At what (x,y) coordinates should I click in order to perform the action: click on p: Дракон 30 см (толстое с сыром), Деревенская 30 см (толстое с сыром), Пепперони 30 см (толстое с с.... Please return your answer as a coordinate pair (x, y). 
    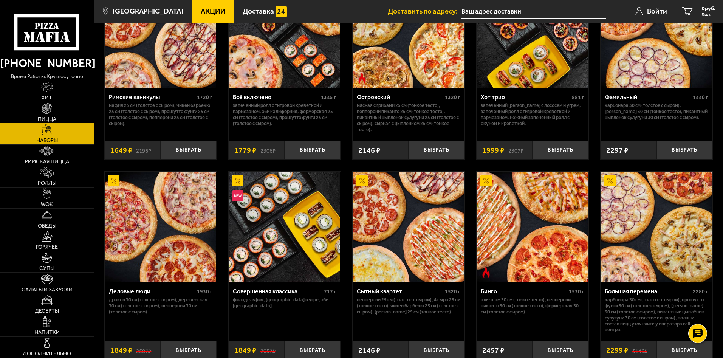
    Looking at the image, I should click on (161, 306).